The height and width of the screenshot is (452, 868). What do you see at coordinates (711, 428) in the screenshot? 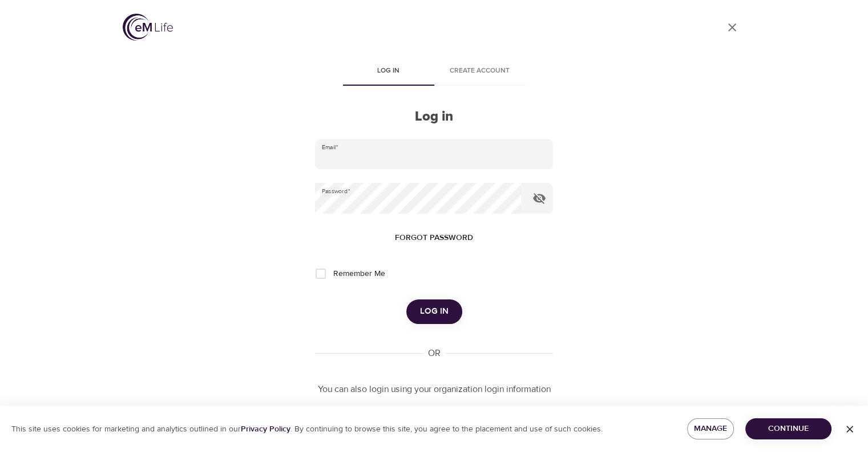
I see `span: Manage` at bounding box center [711, 428].